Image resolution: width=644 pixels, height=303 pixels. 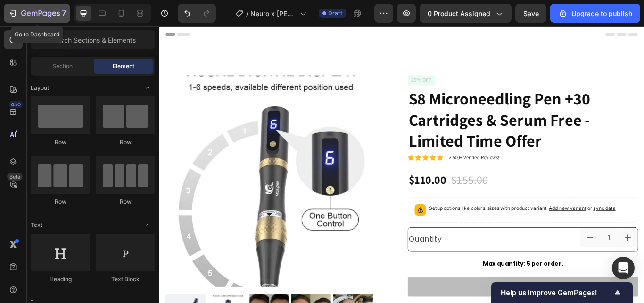 I want to click on span: 0 product assigned, so click(x=459, y=13).